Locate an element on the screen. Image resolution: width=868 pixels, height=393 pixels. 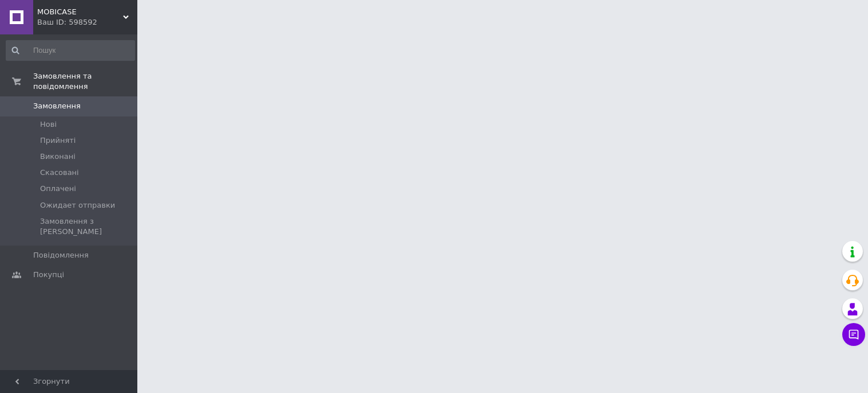
span: Оплачені is located at coordinates (57, 188).